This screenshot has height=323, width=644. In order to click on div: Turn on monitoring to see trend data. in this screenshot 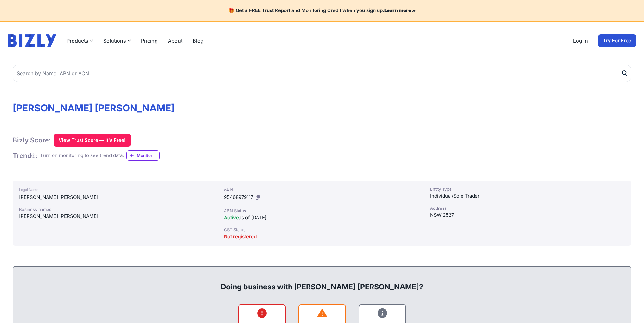, I will do `click(82, 155)`.